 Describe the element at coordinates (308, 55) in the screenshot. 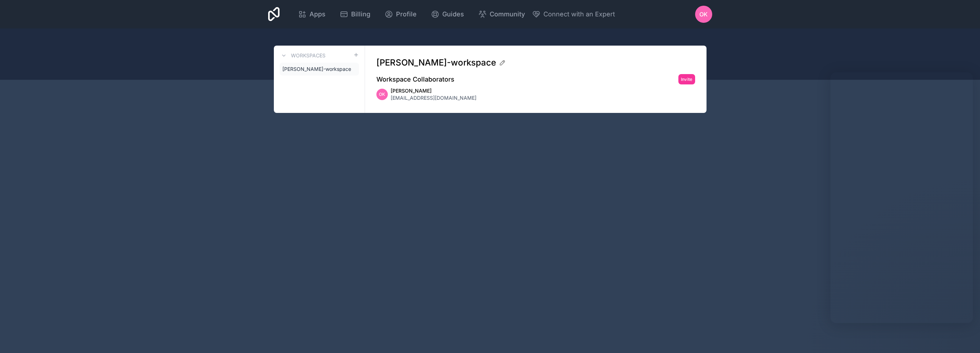

I see `h3: Workspaces` at that location.